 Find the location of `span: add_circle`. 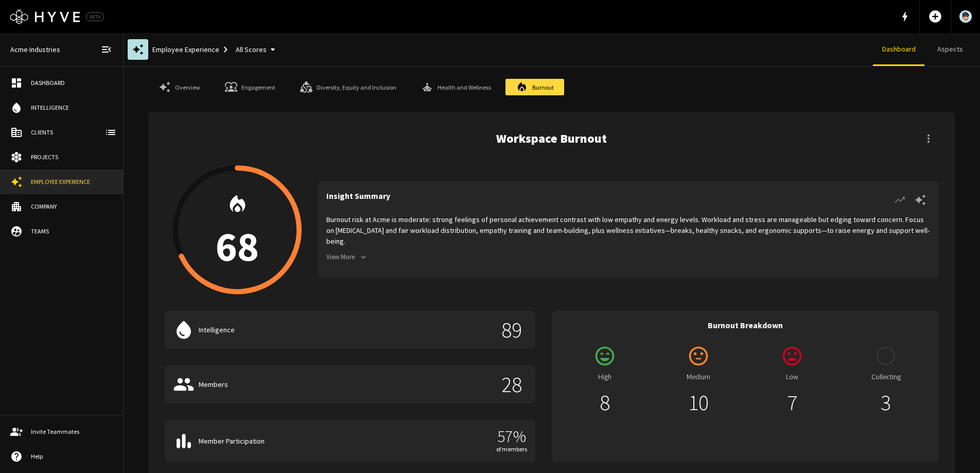

span: add_circle is located at coordinates (935, 17).